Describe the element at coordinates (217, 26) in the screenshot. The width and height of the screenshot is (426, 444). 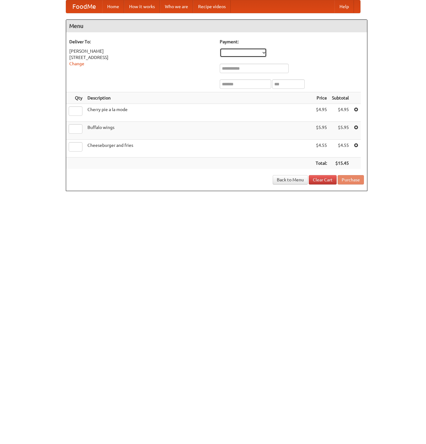
I see `h4: Menu` at that location.